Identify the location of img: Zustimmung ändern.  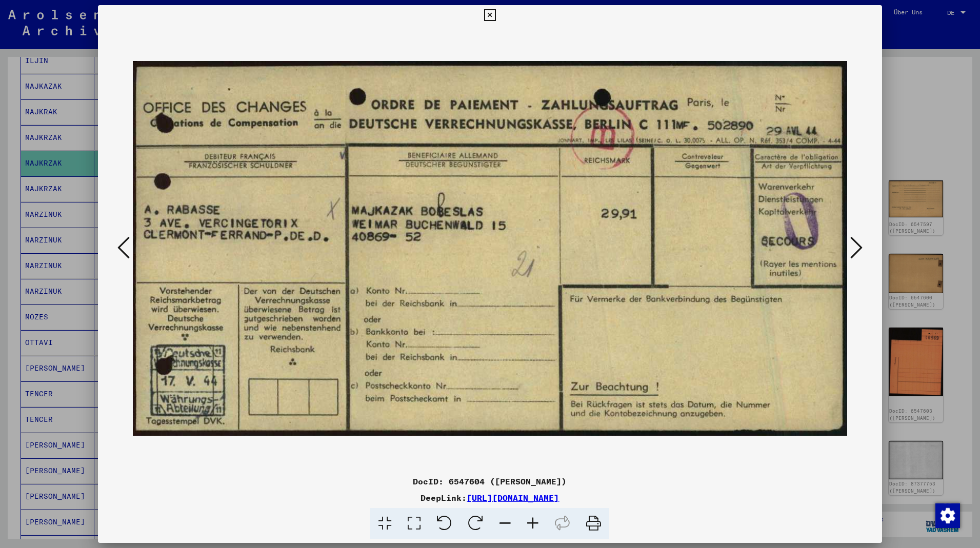
(948, 516).